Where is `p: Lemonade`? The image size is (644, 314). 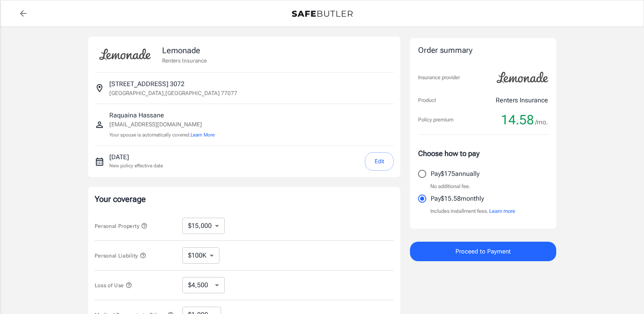
p: Lemonade is located at coordinates (185, 50).